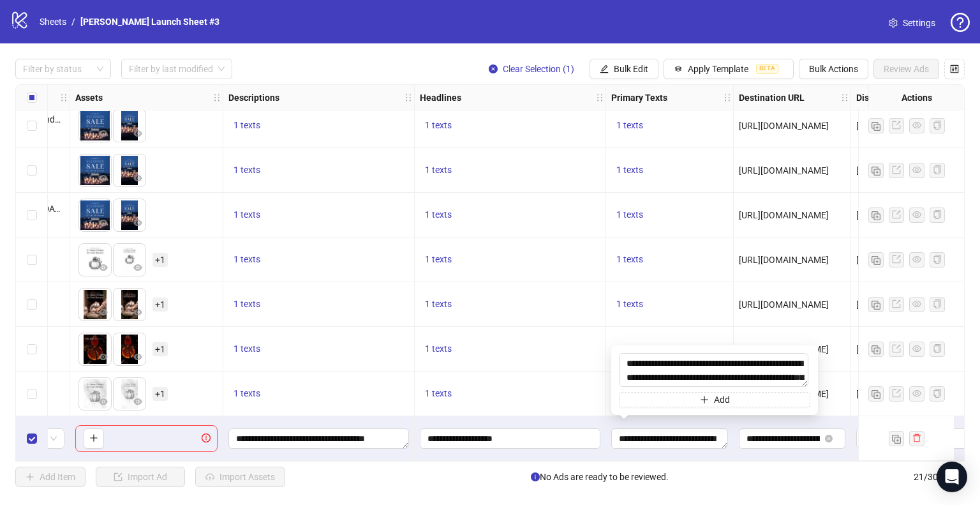  What do you see at coordinates (89, 98) in the screenshot?
I see `strong: Assets` at bounding box center [89, 98].